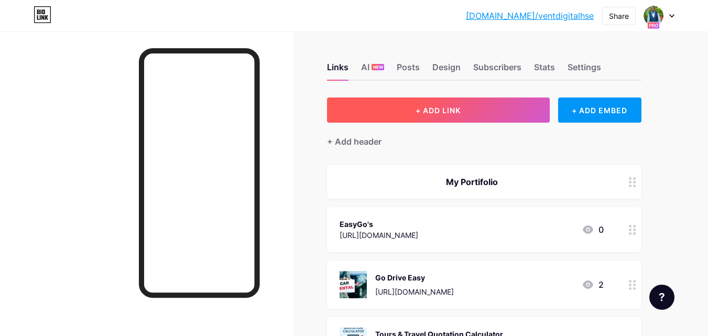  What do you see at coordinates (654, 16) in the screenshot?
I see `img: ventdigitalhse` at bounding box center [654, 16].